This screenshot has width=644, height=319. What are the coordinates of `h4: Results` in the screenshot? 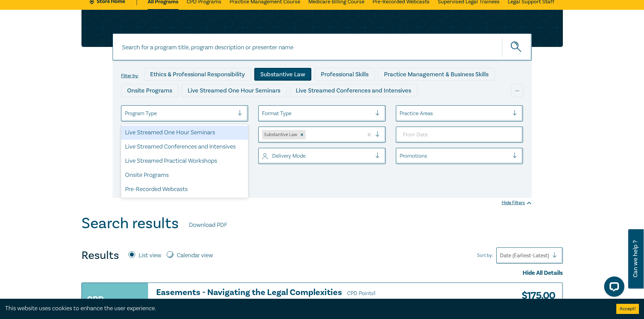 It's located at (100, 256).